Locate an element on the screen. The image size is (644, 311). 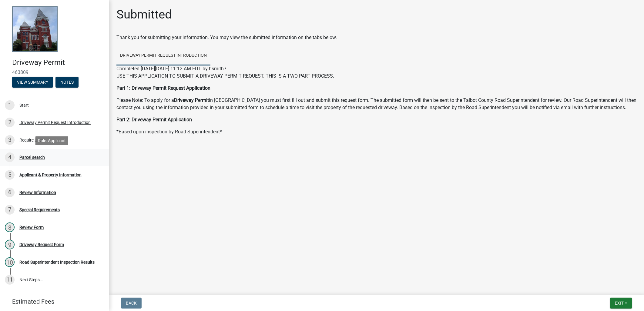
div: Role: Applicant is located at coordinates (52, 140).